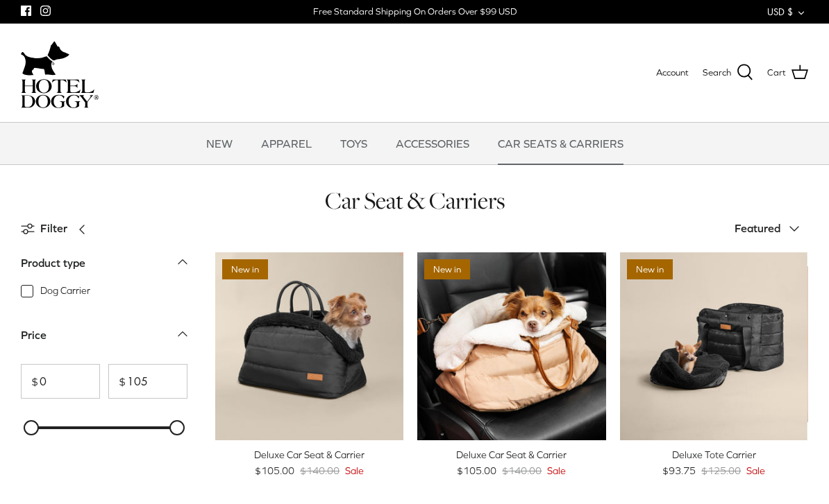 The height and width of the screenshot is (504, 829). I want to click on span: Featured, so click(757, 228).